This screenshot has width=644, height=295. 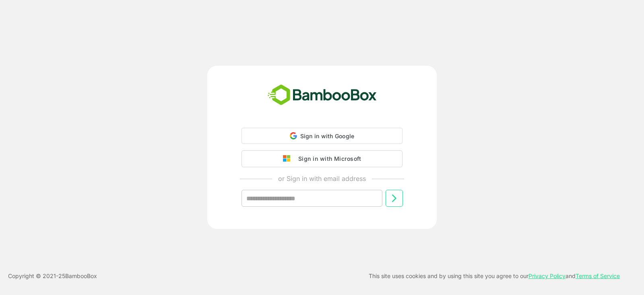 What do you see at coordinates (288, 158) in the screenshot?
I see `img: google` at bounding box center [288, 158].